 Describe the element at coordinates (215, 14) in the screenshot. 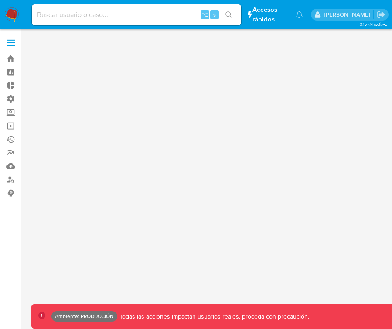

I see `span: s` at that location.